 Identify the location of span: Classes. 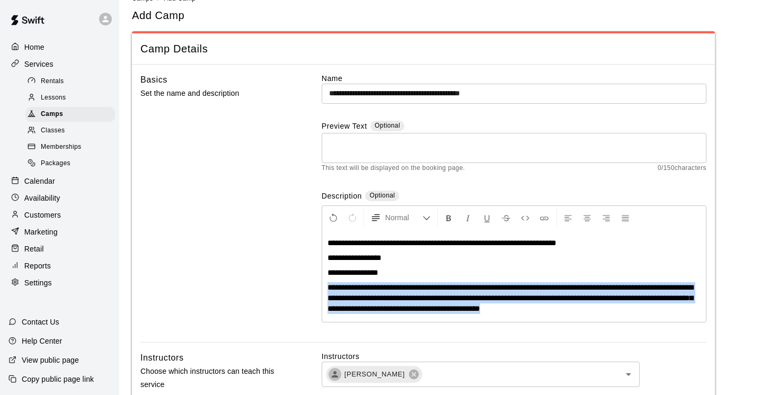
(52, 131).